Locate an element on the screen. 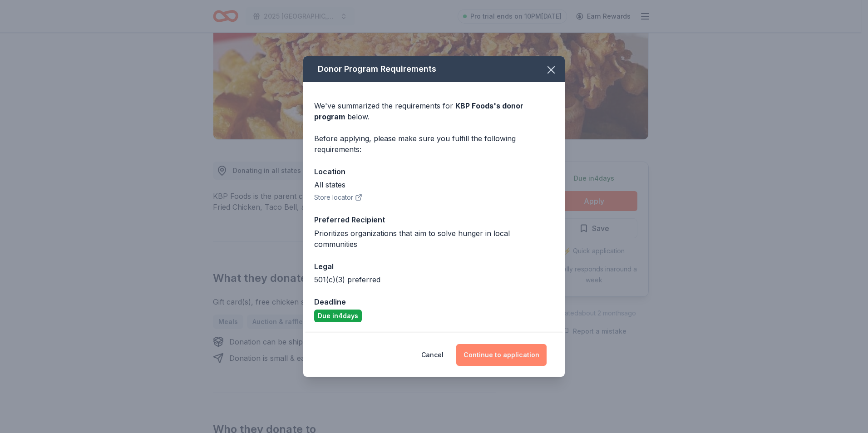 The image size is (868, 433). button: Cancel is located at coordinates (432, 355).